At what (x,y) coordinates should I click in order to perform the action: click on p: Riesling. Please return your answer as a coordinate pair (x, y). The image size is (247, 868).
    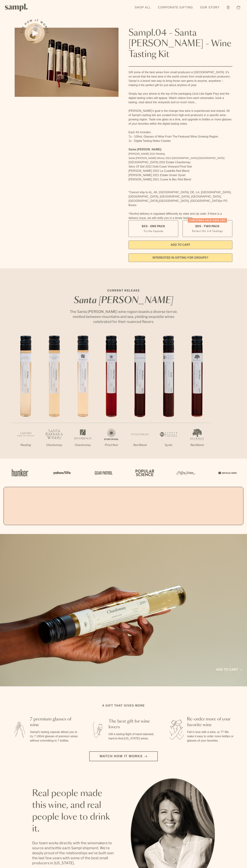
    Looking at the image, I should click on (26, 445).